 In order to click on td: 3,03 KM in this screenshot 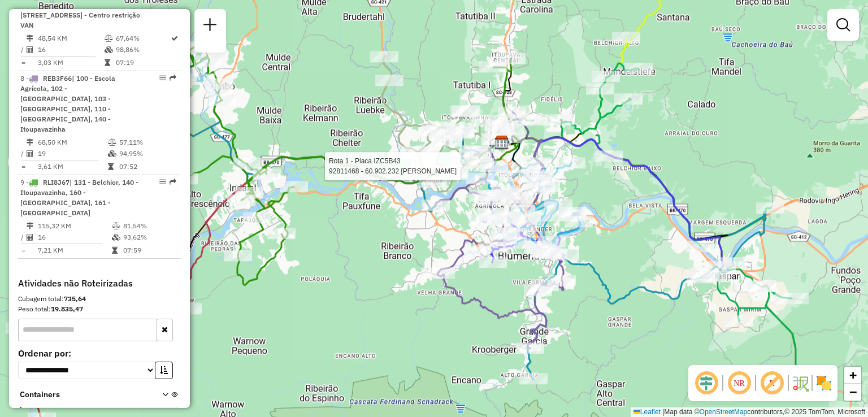, I will do `click(70, 63)`.